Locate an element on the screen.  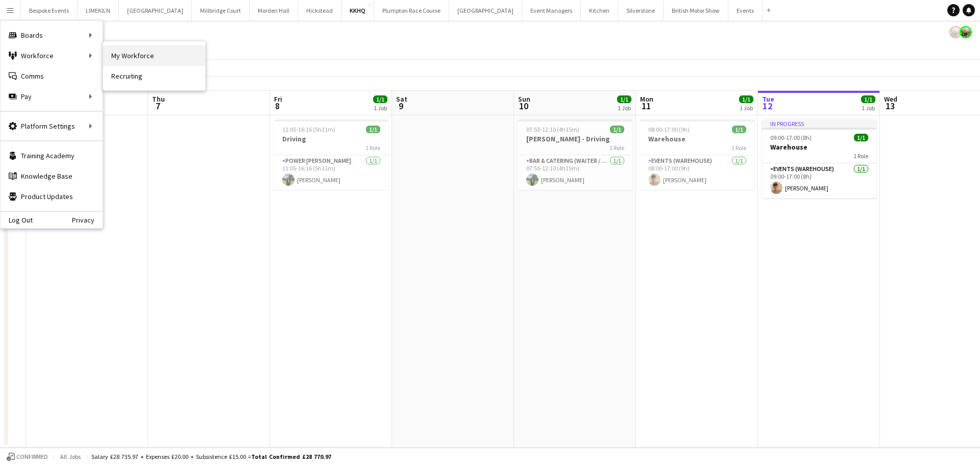
span: Tue is located at coordinates (768, 99).